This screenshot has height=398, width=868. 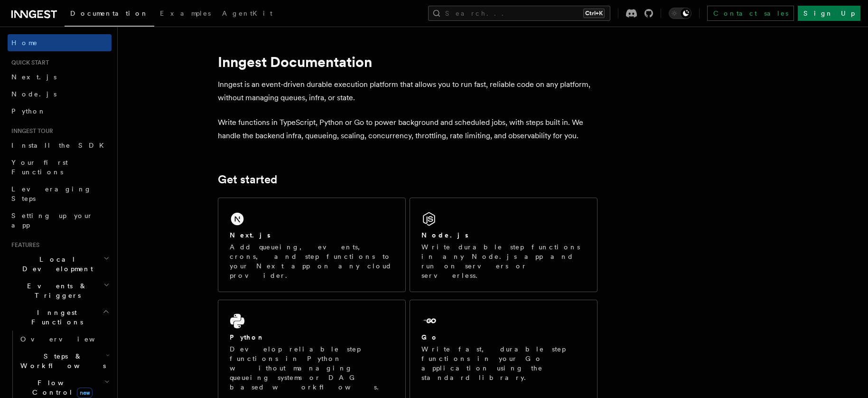 I want to click on a: Setting up your app, so click(x=59, y=220).